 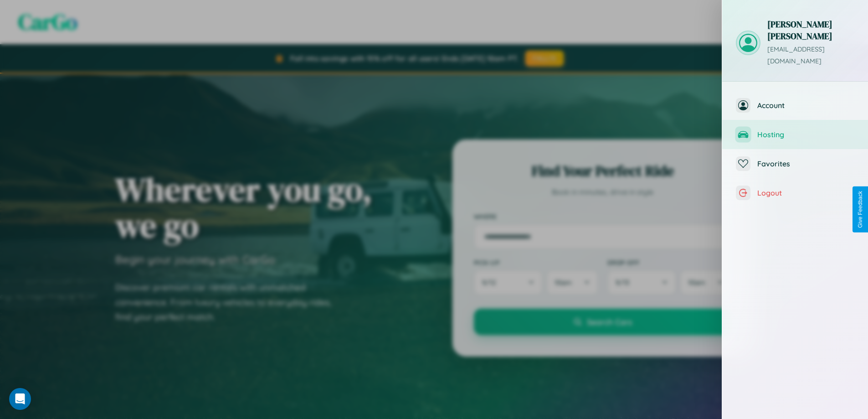 I want to click on button: Logout, so click(x=795, y=193).